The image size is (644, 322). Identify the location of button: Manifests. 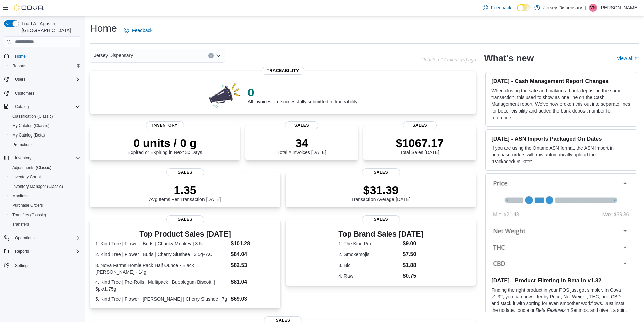
(45, 196).